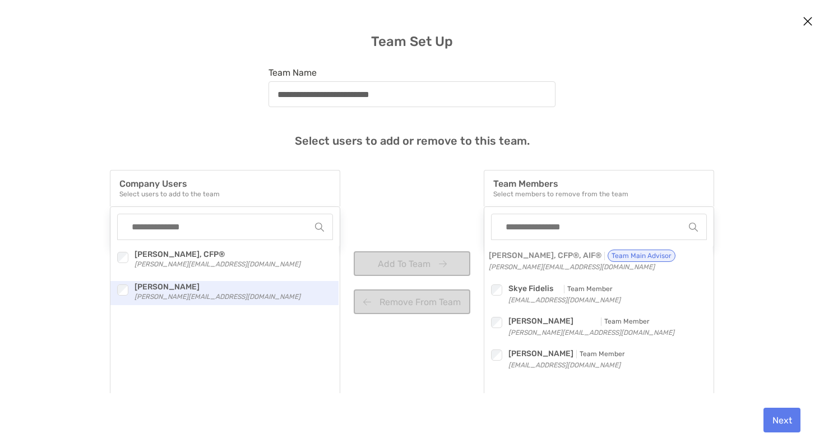  Describe the element at coordinates (412, 141) in the screenshot. I see `h4: Select users to add or remove to this team.` at that location.